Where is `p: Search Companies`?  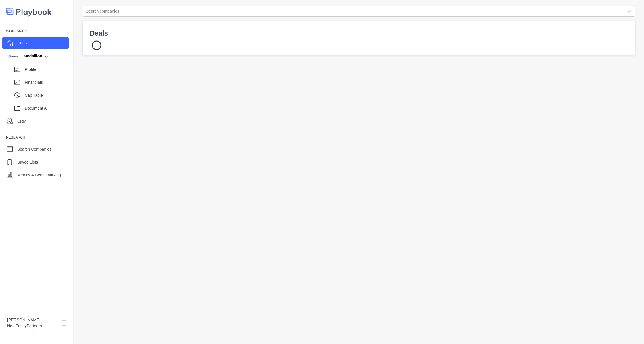 p: Search Companies is located at coordinates (34, 149).